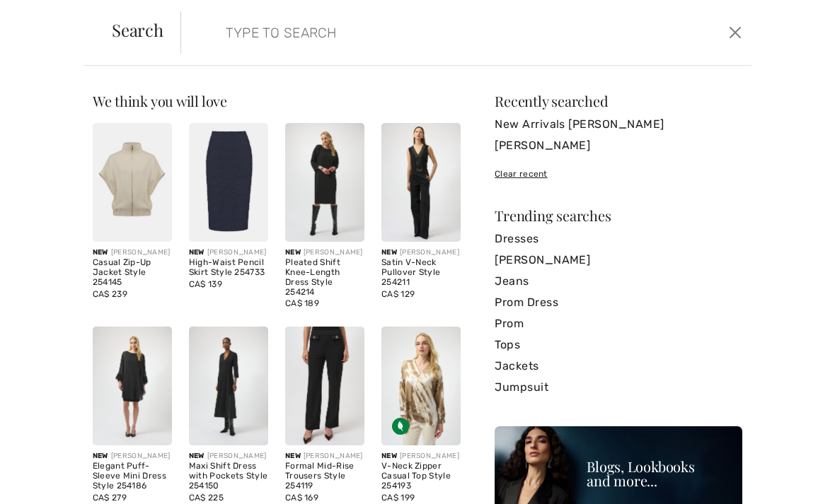 This screenshot has height=504, width=835. Describe the element at coordinates (661, 474) in the screenshot. I see `div: Blogs, Lookbooks and more...` at that location.